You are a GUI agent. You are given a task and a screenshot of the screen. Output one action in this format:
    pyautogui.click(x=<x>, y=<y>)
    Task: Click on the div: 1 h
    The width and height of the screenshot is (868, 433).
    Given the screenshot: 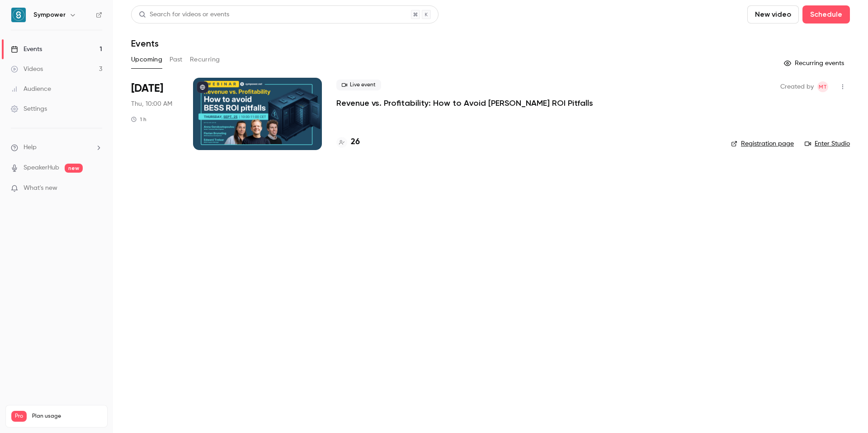 What is the action you would take?
    pyautogui.click(x=139, y=119)
    